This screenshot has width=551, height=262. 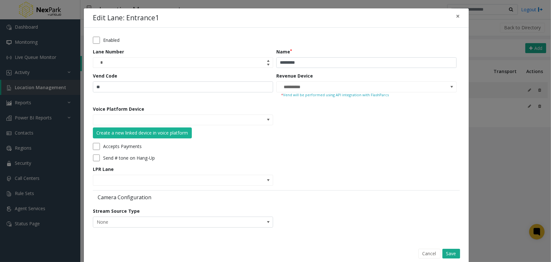 What do you see at coordinates (165, 222) in the screenshot?
I see `span: None` at bounding box center [165, 222].